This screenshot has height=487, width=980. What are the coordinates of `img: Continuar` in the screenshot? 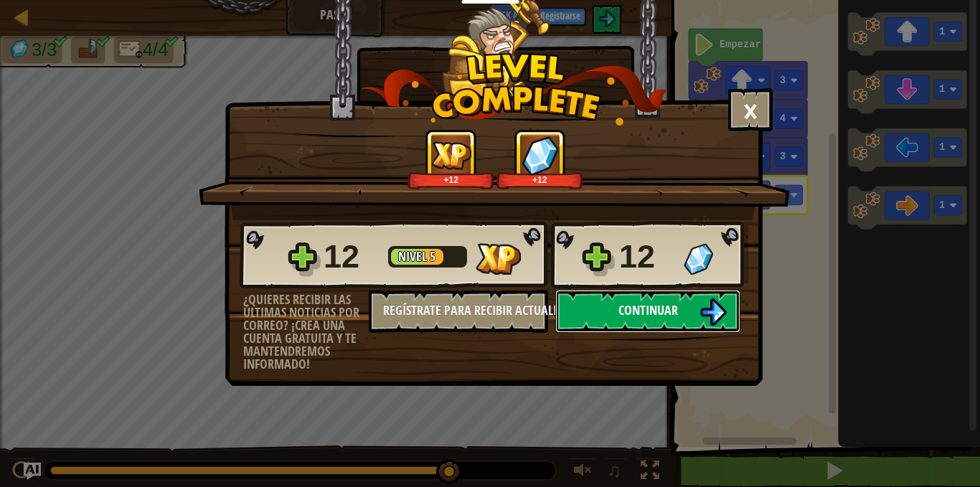 It's located at (713, 312).